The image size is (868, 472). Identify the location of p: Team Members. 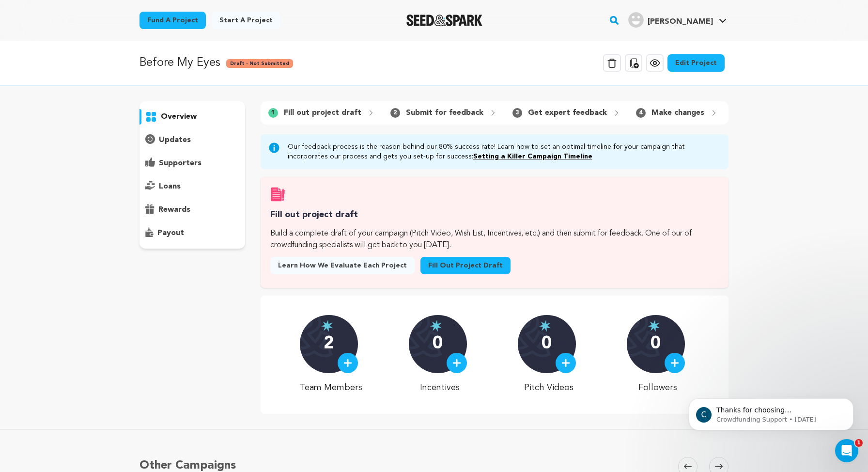
(331, 388).